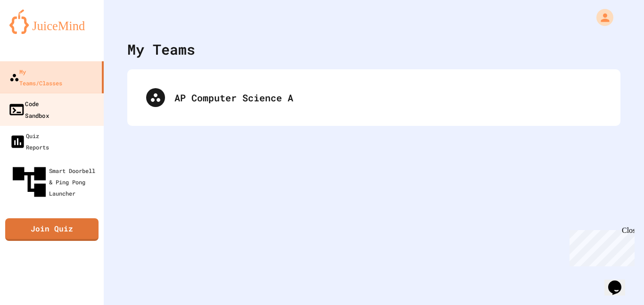 This screenshot has height=305, width=644. Describe the element at coordinates (602, 18) in the screenshot. I see `div: My Account` at that location.